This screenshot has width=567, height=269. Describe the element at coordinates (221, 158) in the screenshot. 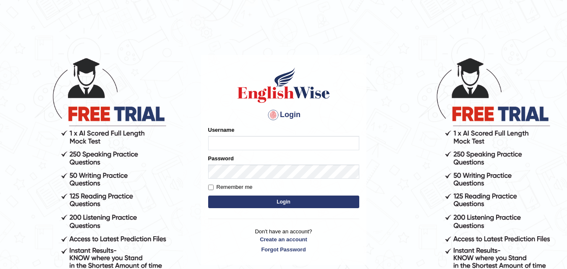

I see `label: Password` at that location.